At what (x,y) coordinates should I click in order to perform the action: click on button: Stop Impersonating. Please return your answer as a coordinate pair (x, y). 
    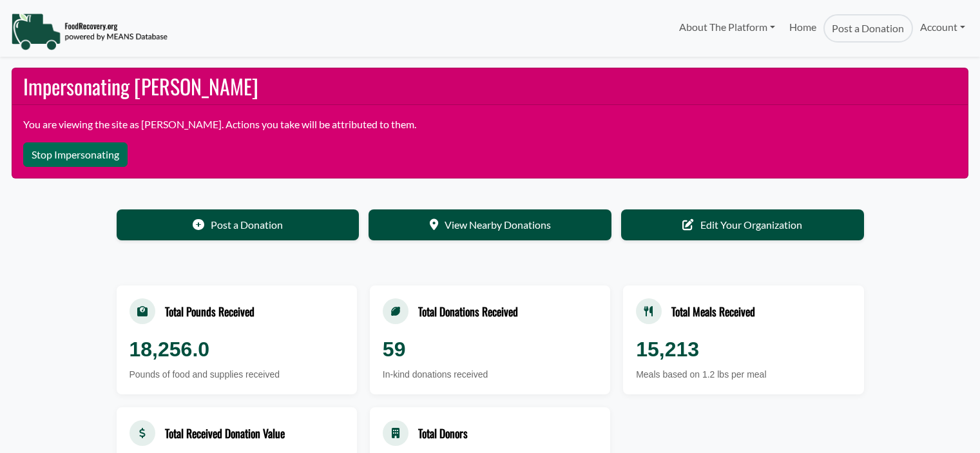
    Looking at the image, I should click on (76, 155).